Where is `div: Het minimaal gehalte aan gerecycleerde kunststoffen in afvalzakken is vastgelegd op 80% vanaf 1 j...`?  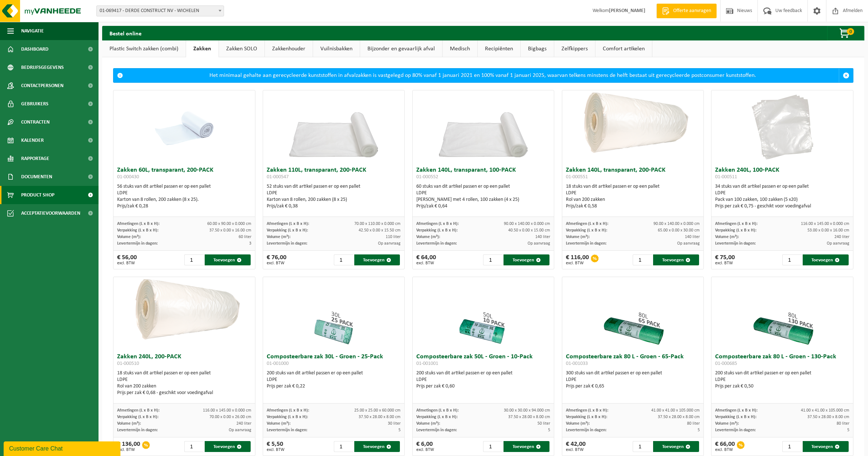
div: Het minimaal gehalte aan gerecycleerde kunststoffen in afvalzakken is vastgelegd op 80% vanaf 1 j... is located at coordinates (482, 75).